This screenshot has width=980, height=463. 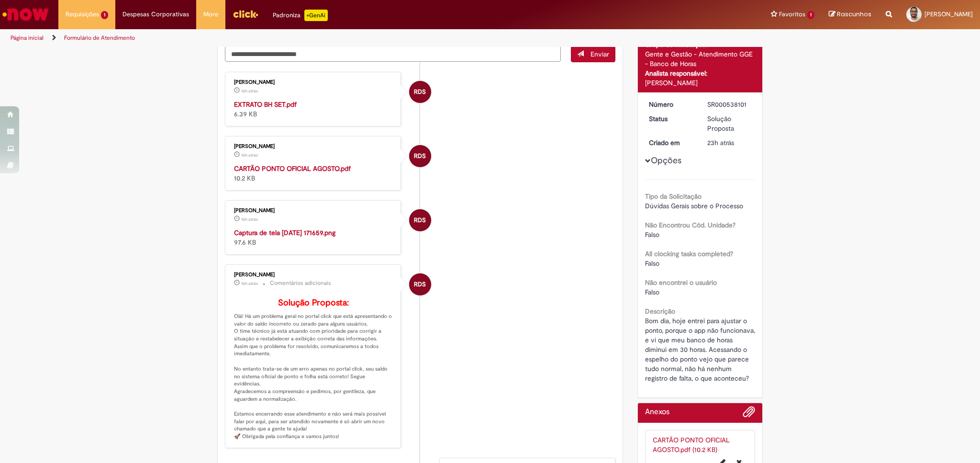 What do you see at coordinates (313, 173) in the screenshot?
I see `div: 10.2 KB` at bounding box center [313, 173].